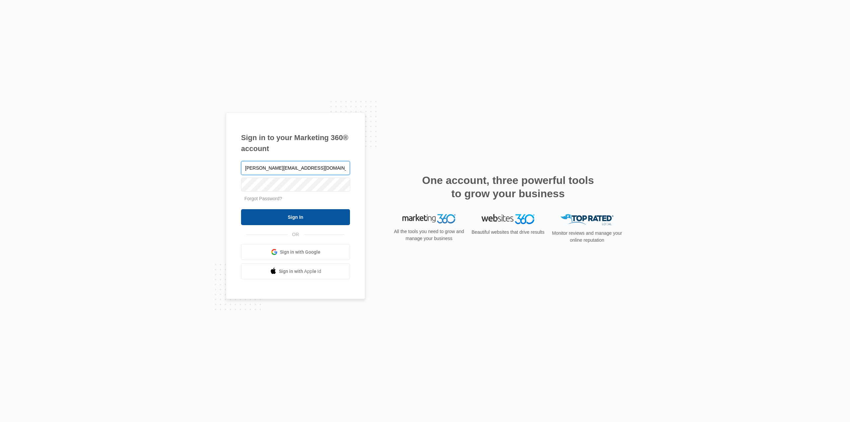 This screenshot has width=850, height=422. I want to click on a: Sign in with Google, so click(296, 252).